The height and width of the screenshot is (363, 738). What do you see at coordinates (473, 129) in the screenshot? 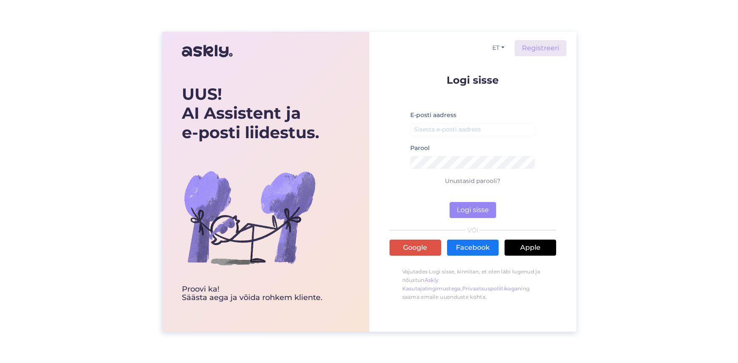
I see `input: Sisesta e-posti aadress` at bounding box center [473, 129].